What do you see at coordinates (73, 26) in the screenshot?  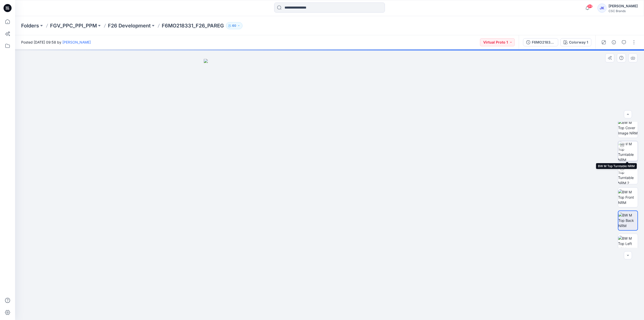 I see `p: FGV_PPC_PPI_PPM` at bounding box center [73, 26].